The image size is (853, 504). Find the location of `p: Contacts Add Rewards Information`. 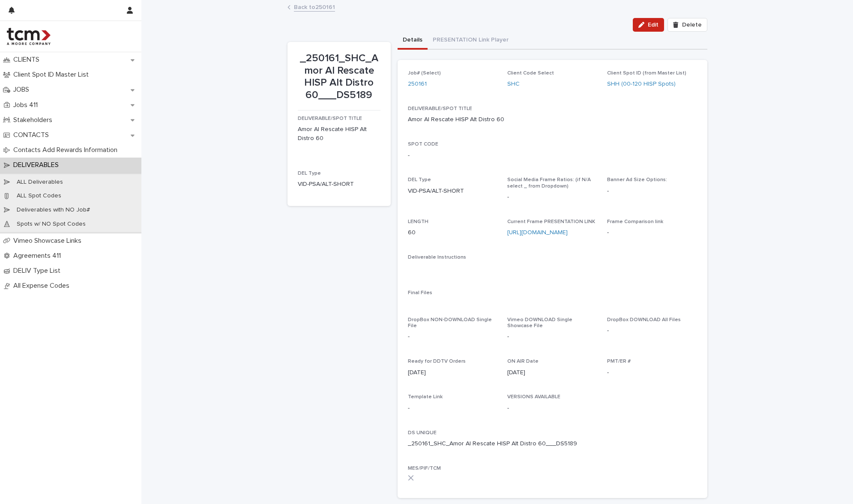

p: Contacts Add Rewards Information is located at coordinates (67, 150).